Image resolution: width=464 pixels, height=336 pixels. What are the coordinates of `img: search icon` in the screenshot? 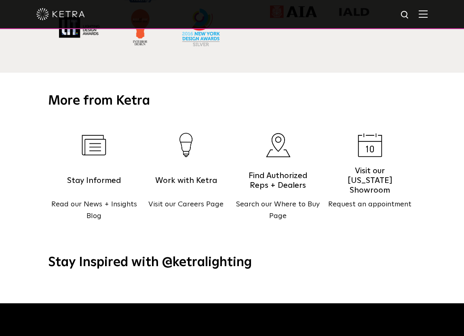 It's located at (405, 15).